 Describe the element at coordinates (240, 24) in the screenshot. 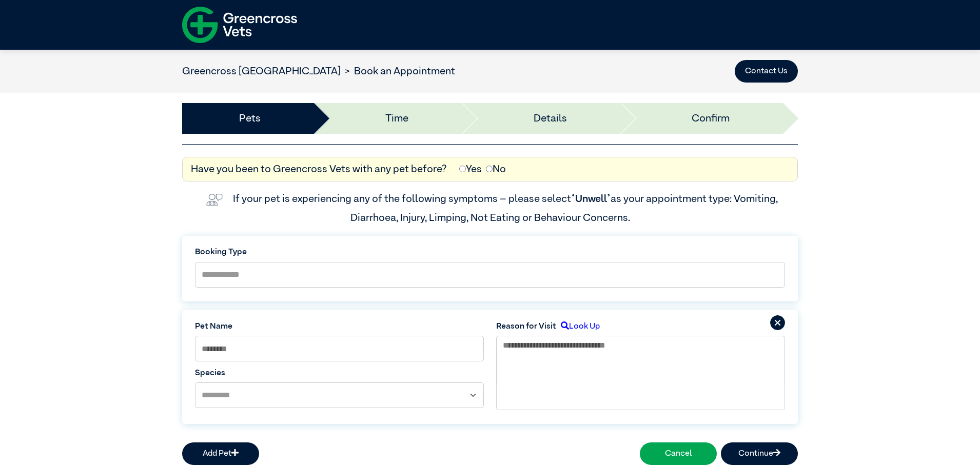

I see `img: f-logo` at that location.